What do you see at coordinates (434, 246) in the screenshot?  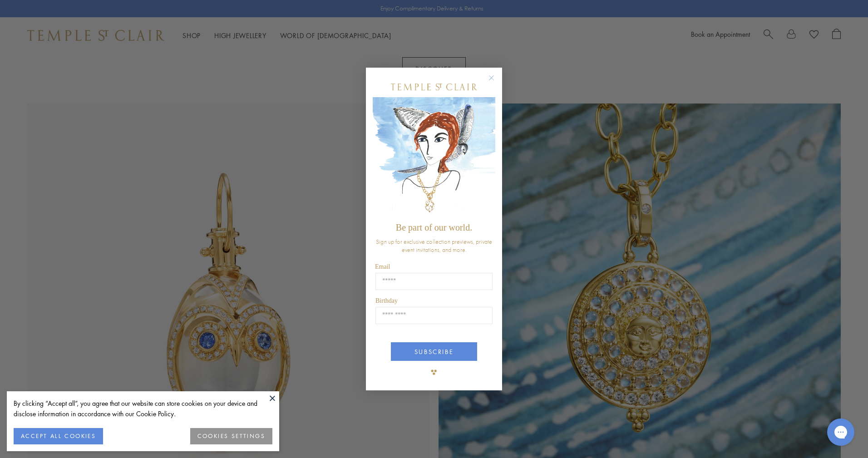 I see `span: Sign up for exclusive collection previews, private event invitations, and more.` at bounding box center [434, 246].